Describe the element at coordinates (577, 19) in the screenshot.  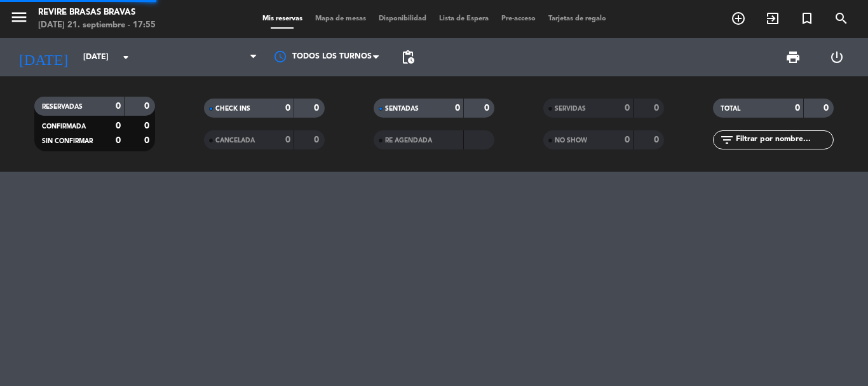
I see `span: Tarjetas de regalo` at that location.